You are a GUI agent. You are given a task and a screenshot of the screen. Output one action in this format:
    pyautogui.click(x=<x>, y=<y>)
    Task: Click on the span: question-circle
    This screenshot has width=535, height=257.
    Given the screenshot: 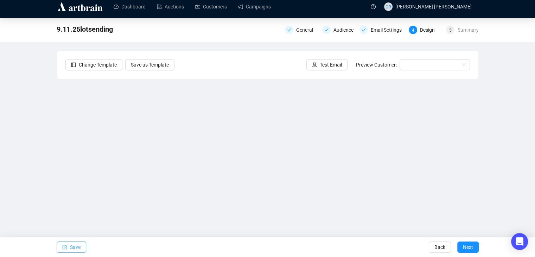 What is the action you would take?
    pyautogui.click(x=373, y=7)
    